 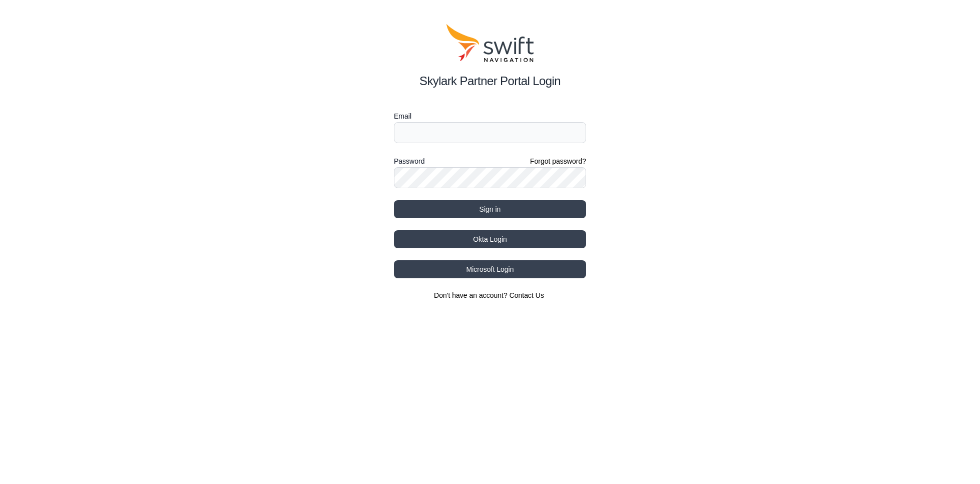 What do you see at coordinates (490, 209) in the screenshot?
I see `button: Sign in` at bounding box center [490, 209].